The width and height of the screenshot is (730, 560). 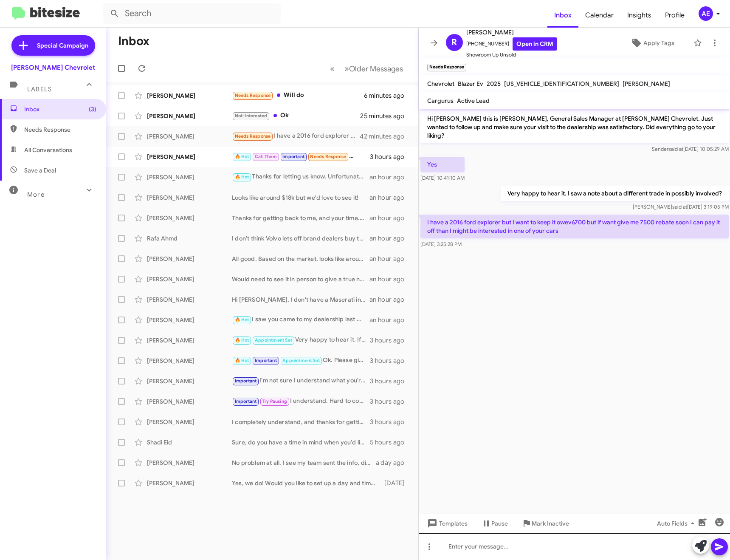 I want to click on div: Thanks for letting us know. Unfortunately, that's way above market and not a number we'd be inter..., so click(x=301, y=177).